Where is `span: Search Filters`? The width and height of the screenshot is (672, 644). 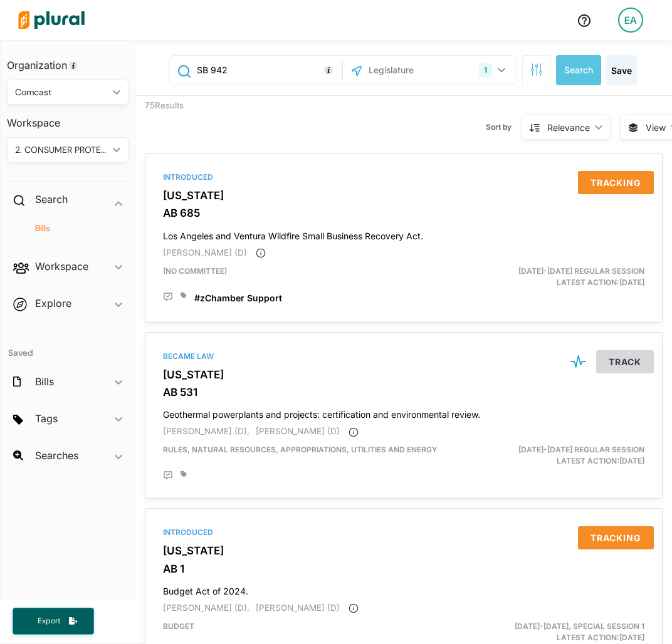
span: Search Filters is located at coordinates (536, 68).